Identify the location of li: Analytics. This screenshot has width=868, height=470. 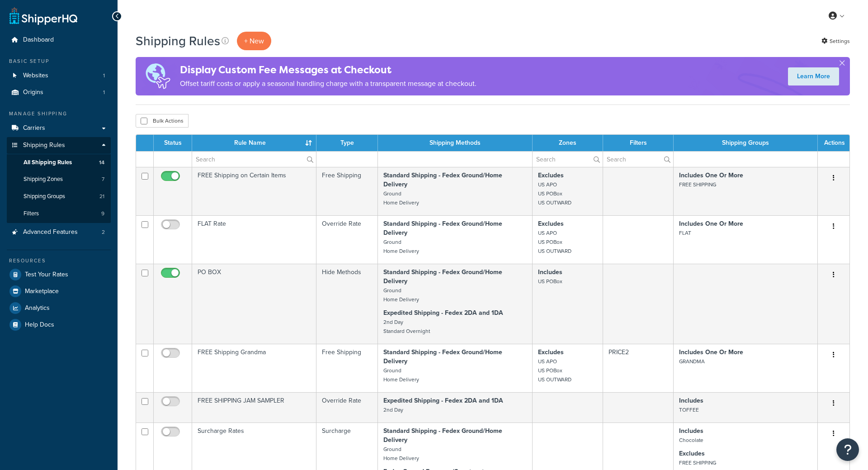
(59, 308).